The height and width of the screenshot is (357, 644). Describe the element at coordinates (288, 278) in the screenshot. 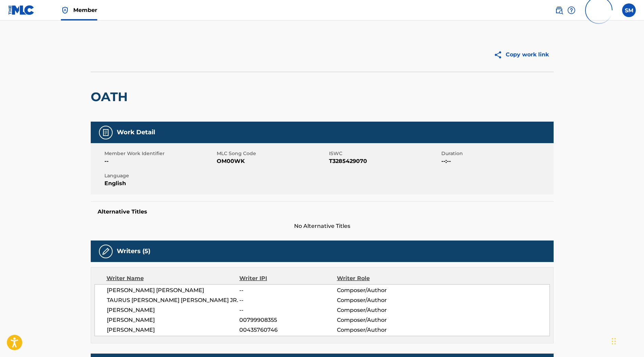

I see `div: Writer IPI` at that location.